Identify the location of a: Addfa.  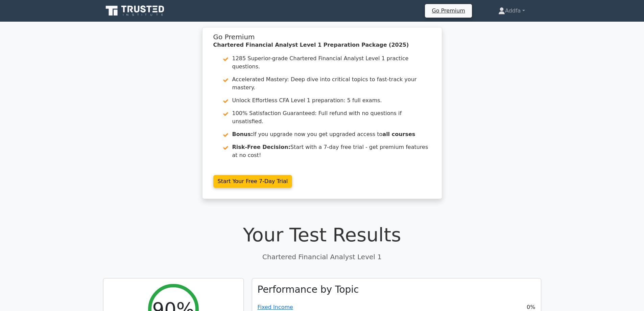
(511, 11).